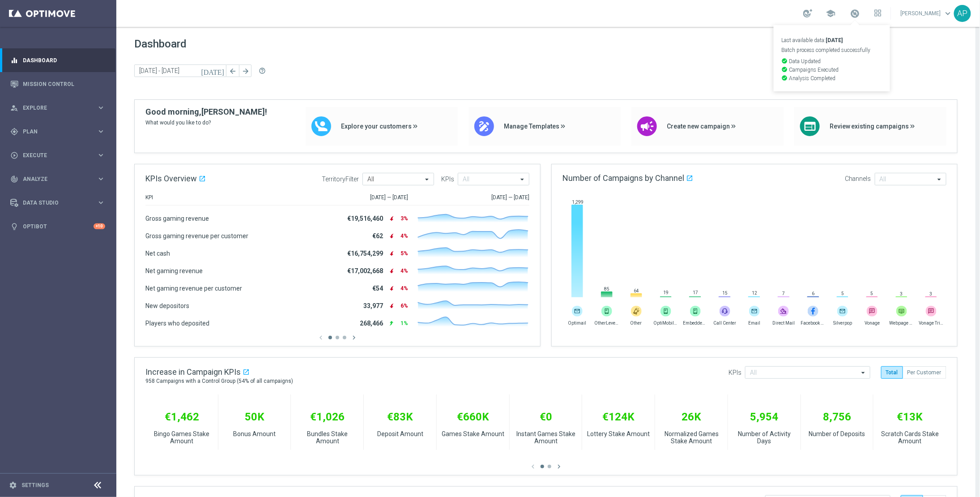  What do you see at coordinates (832, 61) in the screenshot?
I see `p: Data Updated` at bounding box center [832, 61].